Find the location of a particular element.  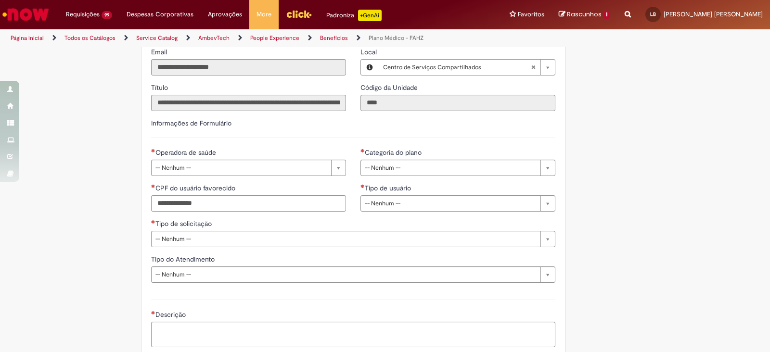

a: Benefícios is located at coordinates (334, 38).